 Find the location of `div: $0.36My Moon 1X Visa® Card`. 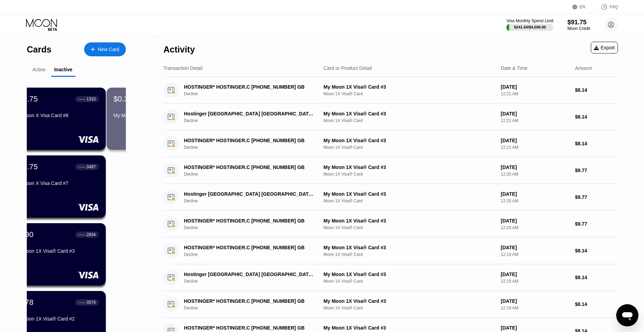

div: $0.36My Moon 1X Visa® Card is located at coordinates (156, 119).